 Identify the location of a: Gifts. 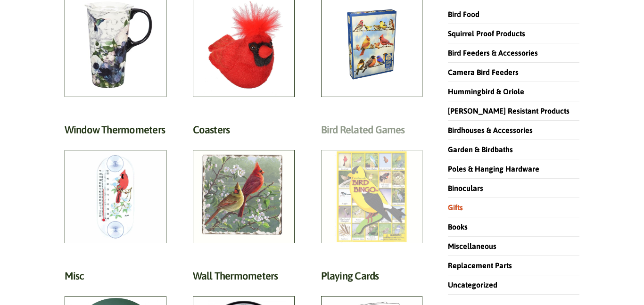
(456, 207).